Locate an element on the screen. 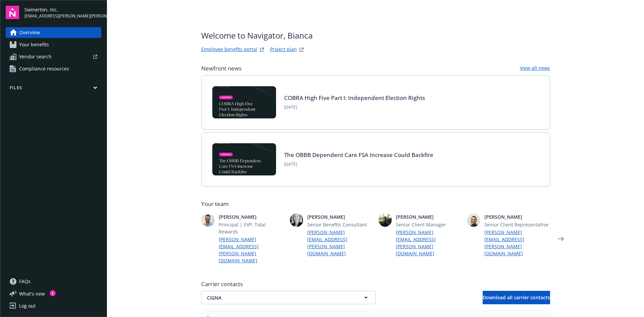 This screenshot has width=644, height=317. span: Compliance resources is located at coordinates (44, 69).